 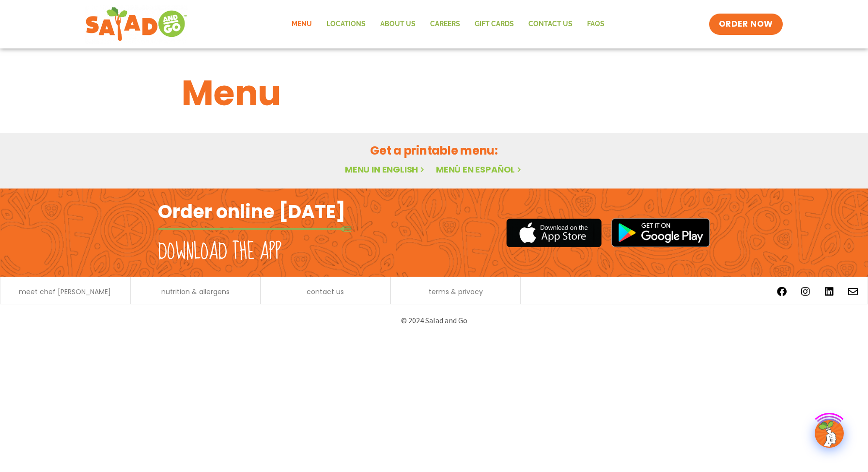 What do you see at coordinates (456, 291) in the screenshot?
I see `a: terms & privacy` at bounding box center [456, 291].